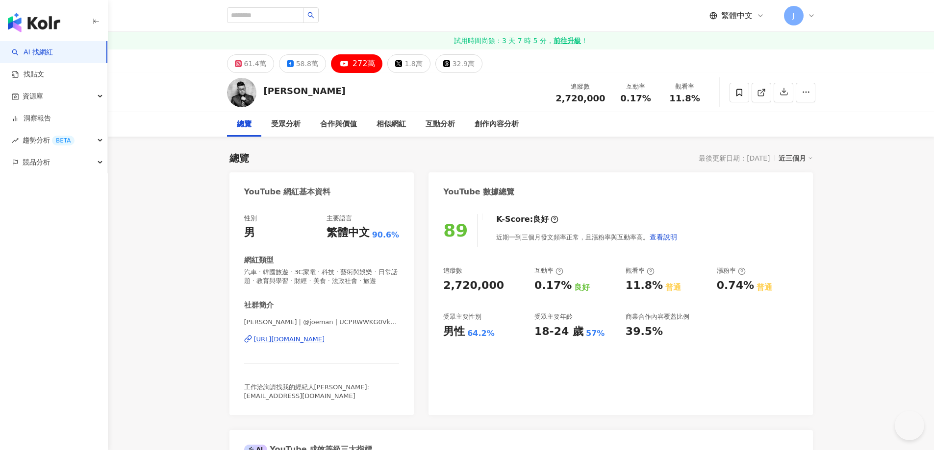 The image size is (934, 450). I want to click on span: J, so click(793, 16).